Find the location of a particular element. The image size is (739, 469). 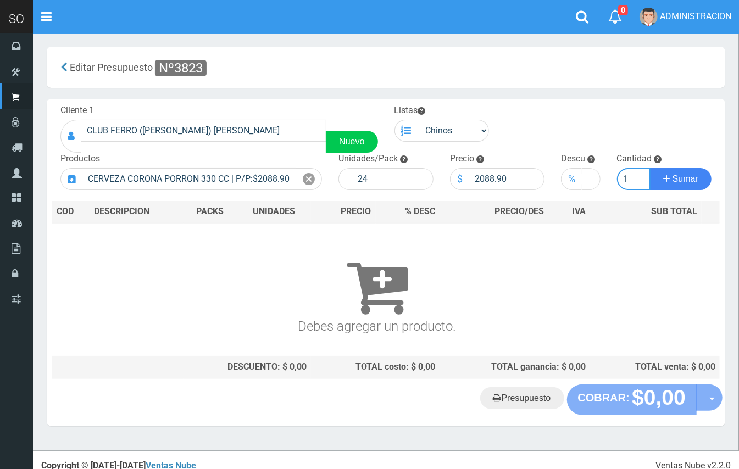

th: DES is located at coordinates (136, 212).